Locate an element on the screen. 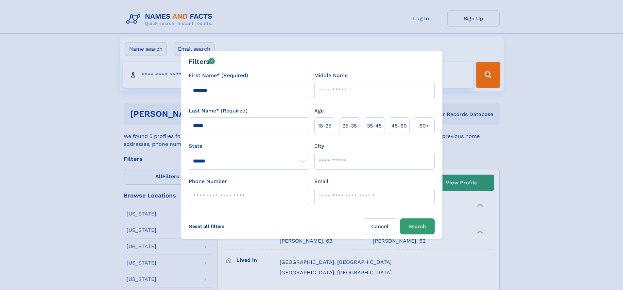 The width and height of the screenshot is (623, 290). span: 18‑25 is located at coordinates (324, 126).